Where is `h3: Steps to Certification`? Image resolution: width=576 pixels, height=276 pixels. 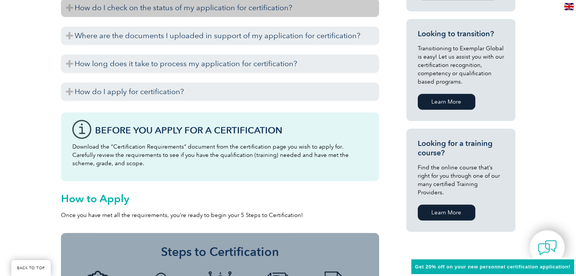 h3: Steps to Certification is located at coordinates (220, 252).